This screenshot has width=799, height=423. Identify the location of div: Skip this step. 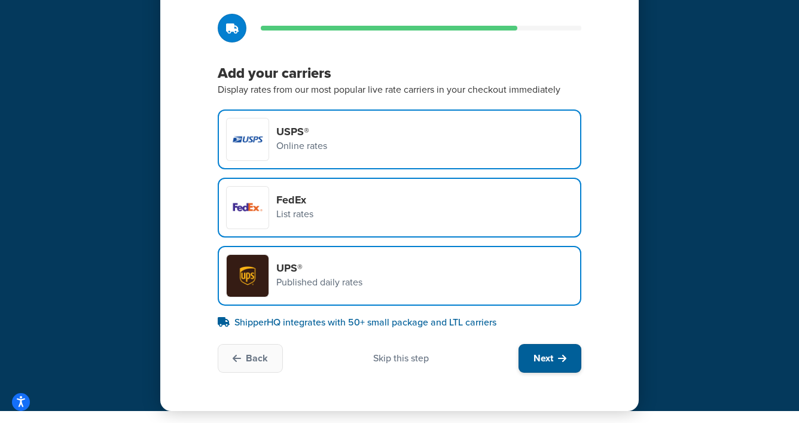
(401, 358).